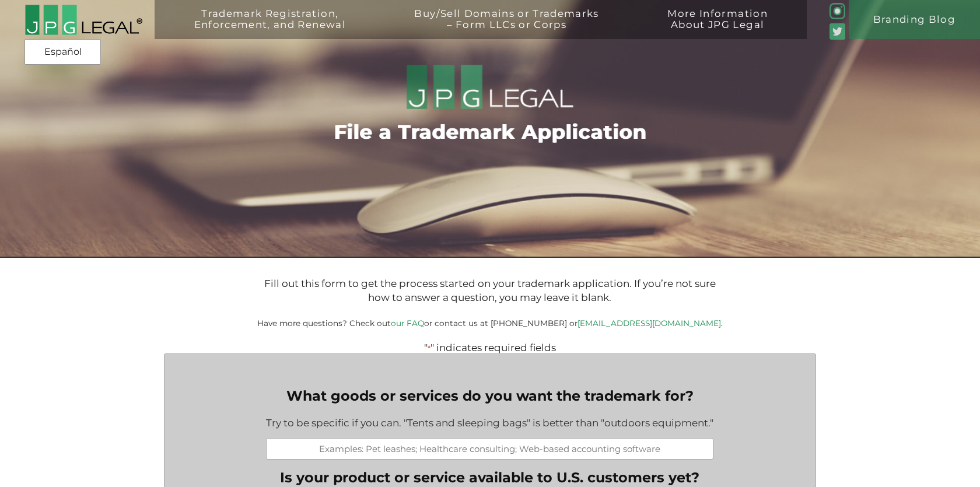 This screenshot has height=487, width=980. I want to click on a: More InformationAbout JPG Legal, so click(717, 27).